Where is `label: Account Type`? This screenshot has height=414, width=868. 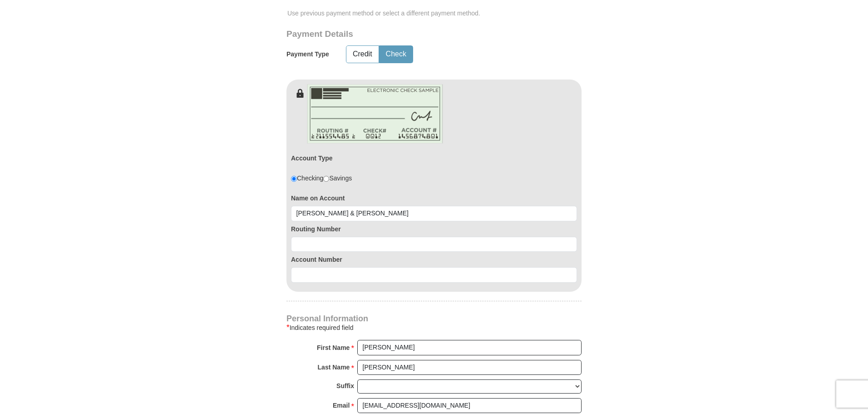
label: Account Type is located at coordinates (312, 158).